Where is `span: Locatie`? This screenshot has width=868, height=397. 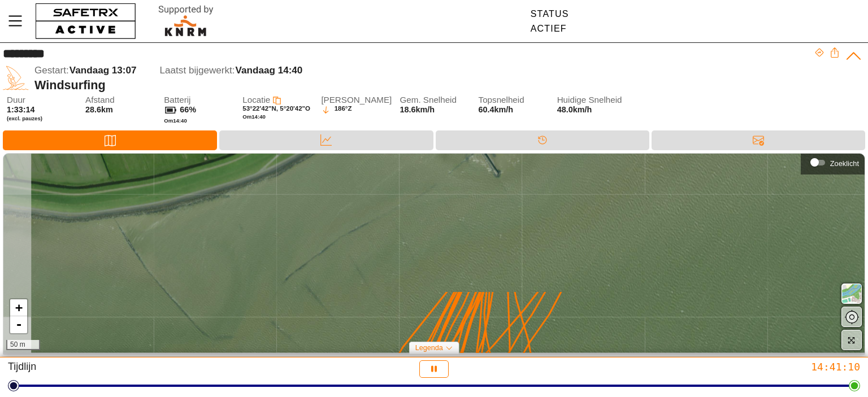 span: Locatie is located at coordinates (256, 99).